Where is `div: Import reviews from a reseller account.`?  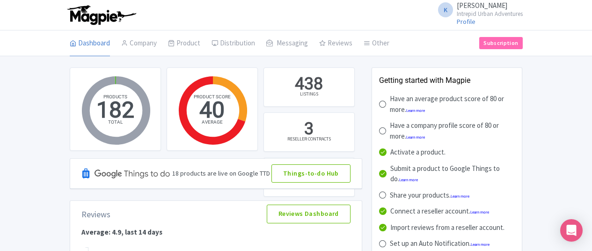 div: Import reviews from a reseller account. is located at coordinates (447, 227).